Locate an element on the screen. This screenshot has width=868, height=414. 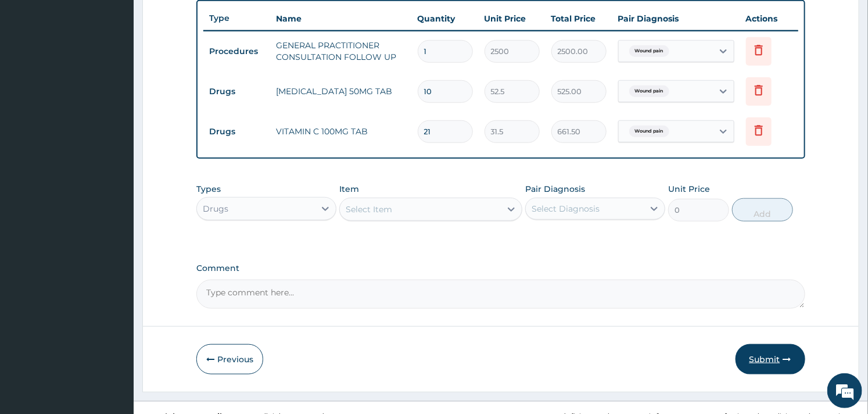
th: Unit Price is located at coordinates (512, 18).